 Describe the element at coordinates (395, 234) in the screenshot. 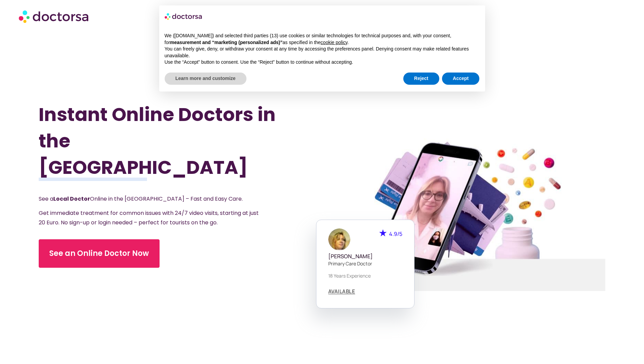

I see `span: 4.9/5` at that location.